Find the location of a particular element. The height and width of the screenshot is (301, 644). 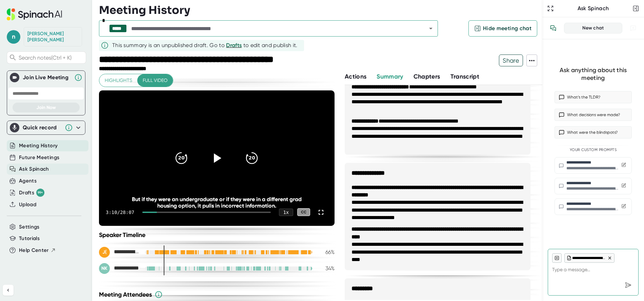

span: Settings is located at coordinates (29, 227).